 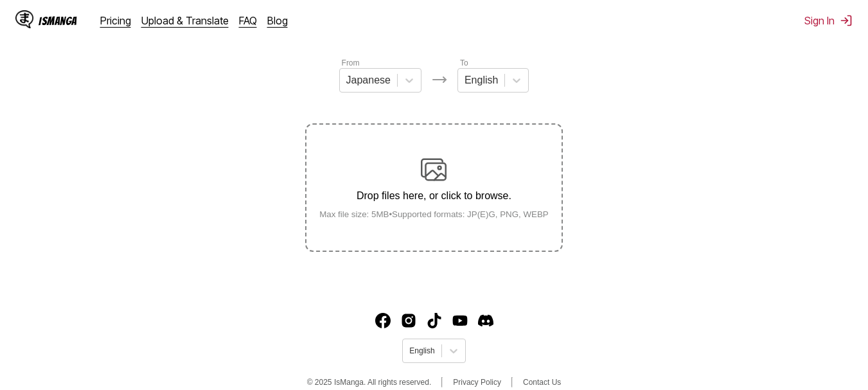 What do you see at coordinates (185, 20) in the screenshot?
I see `a: Upload & Translate` at bounding box center [185, 20].